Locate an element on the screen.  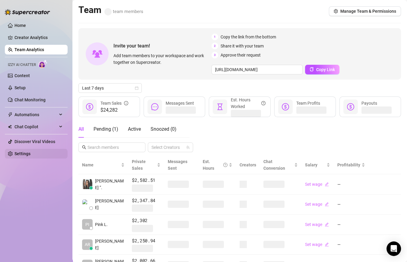
a: Team Analytics is located at coordinates (29, 50).